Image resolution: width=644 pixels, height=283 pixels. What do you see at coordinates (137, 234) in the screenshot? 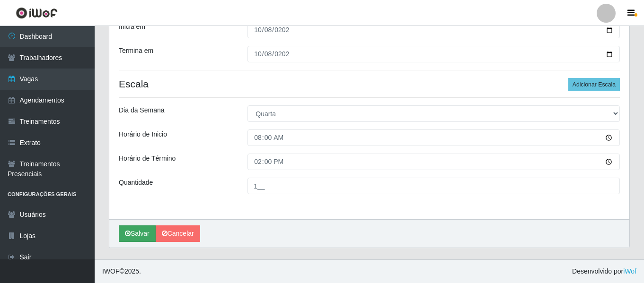
I see `button: Salvar` at bounding box center [137, 234].